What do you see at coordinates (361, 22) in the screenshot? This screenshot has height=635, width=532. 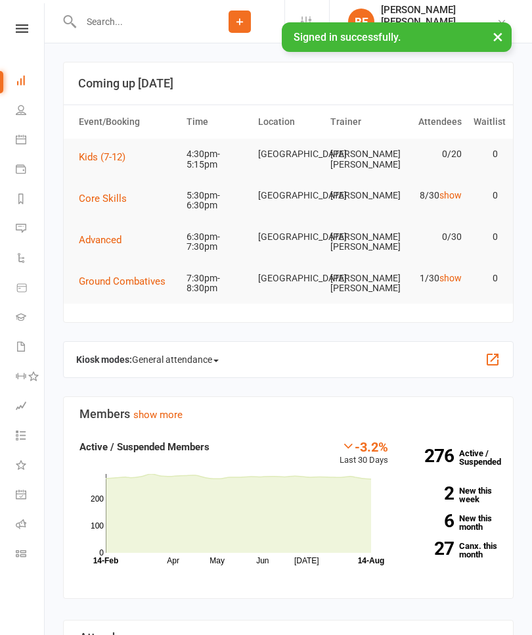 I see `div: BE` at bounding box center [361, 22].